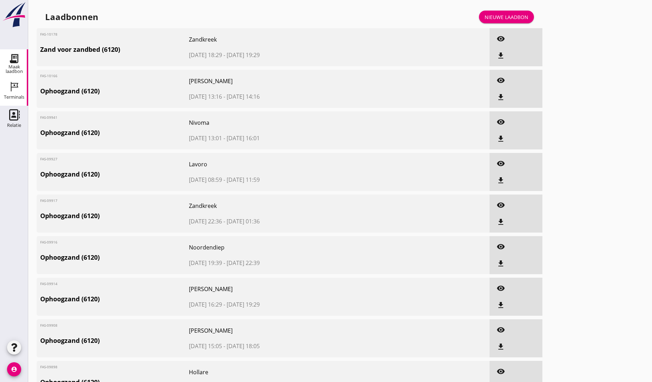  Describe the element at coordinates (50, 159) in the screenshot. I see `span: FAS-09927` at that location.